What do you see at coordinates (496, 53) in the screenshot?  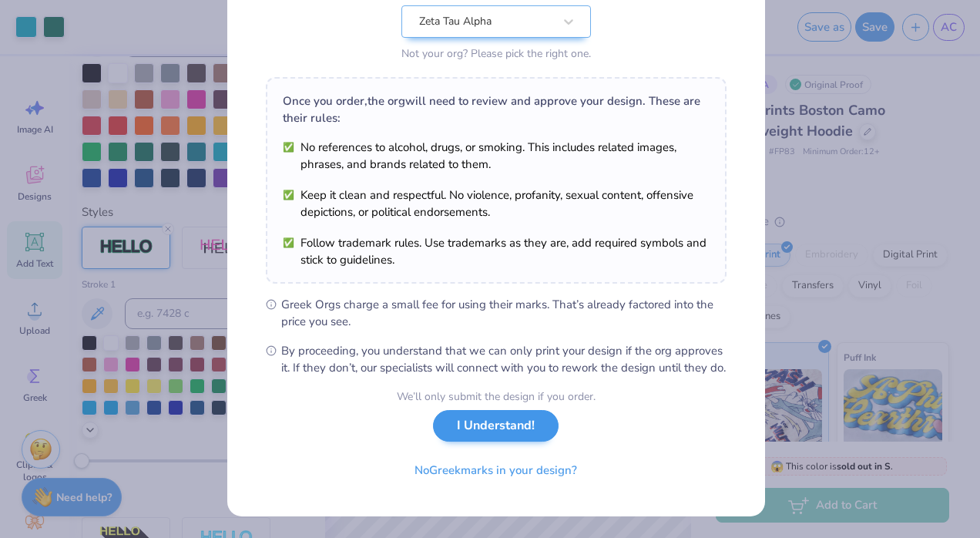 I see `div: Not your org? Please pick the right one.` at bounding box center [496, 53].